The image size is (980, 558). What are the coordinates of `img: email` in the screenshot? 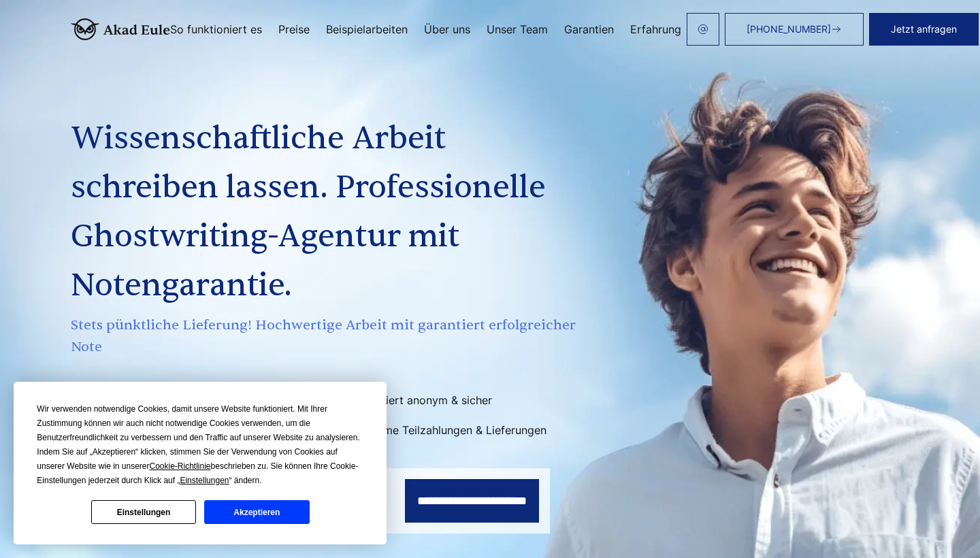 It's located at (703, 30).